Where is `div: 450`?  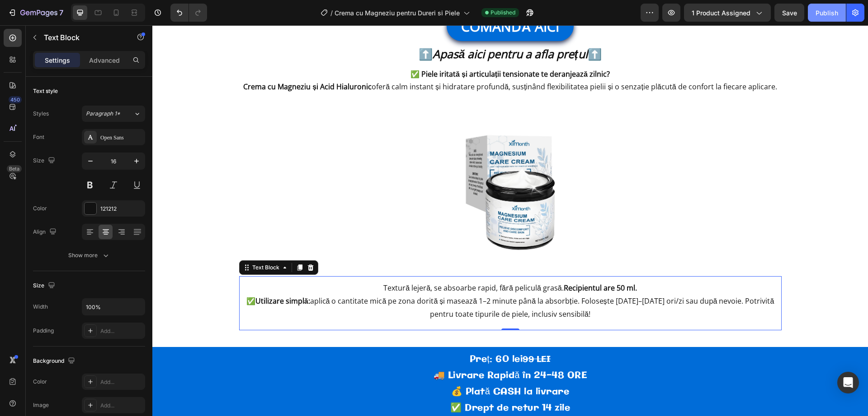
div: 450 is located at coordinates (15, 100).